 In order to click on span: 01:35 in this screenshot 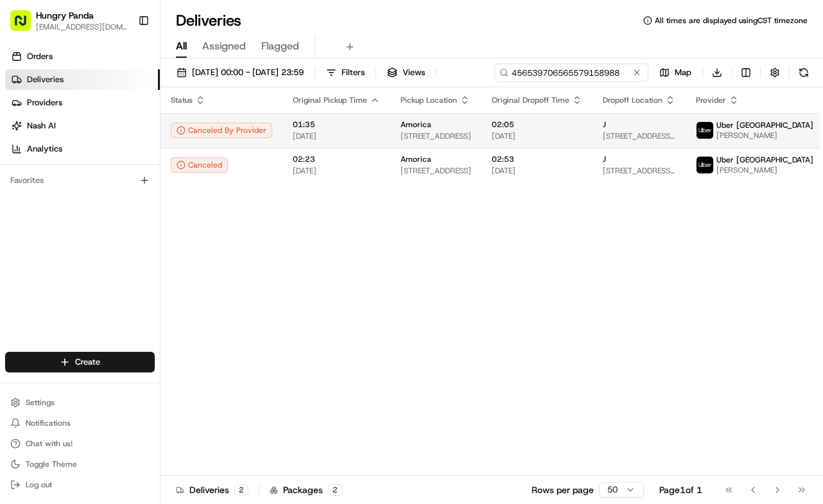, I will do `click(337, 124)`.